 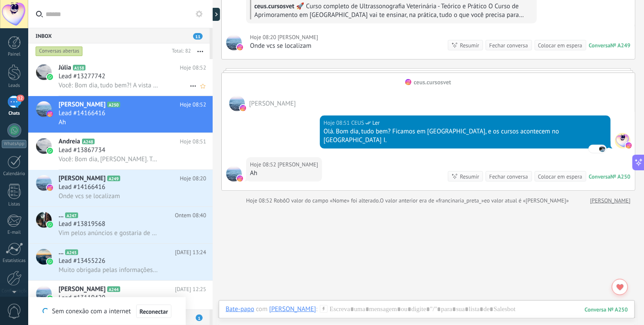 What do you see at coordinates (333, 201) in the screenshot?
I see `span: O valor do campo «Nome» foi alterado.` at bounding box center [333, 201].